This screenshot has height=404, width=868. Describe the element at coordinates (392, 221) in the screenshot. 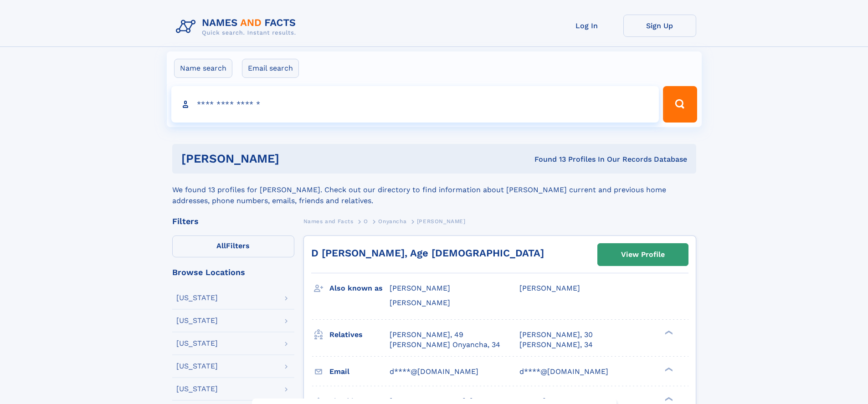

I see `span: Onyancha` at that location.